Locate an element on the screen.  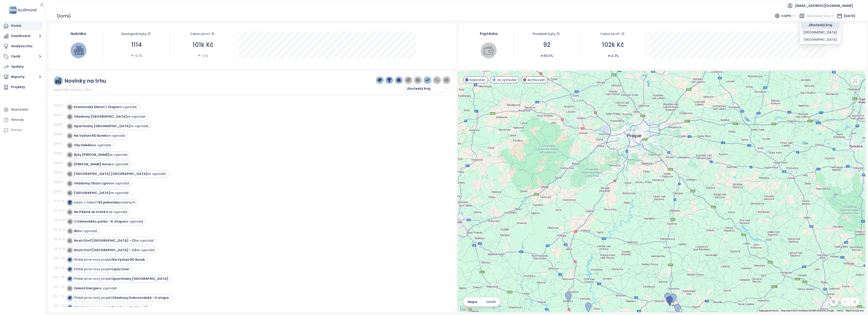
span: Nejnovější zprávy z trhu. is located at coordinates (73, 89).